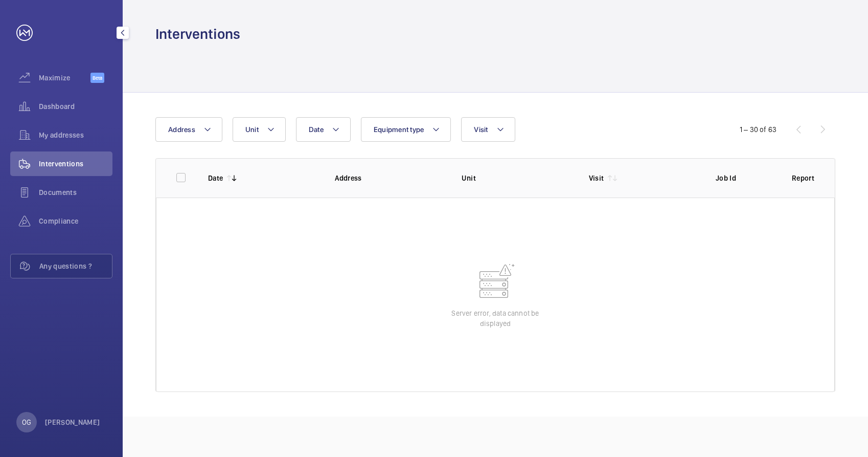 This screenshot has height=457, width=868. What do you see at coordinates (26, 422) in the screenshot?
I see `p: OG` at bounding box center [26, 422].